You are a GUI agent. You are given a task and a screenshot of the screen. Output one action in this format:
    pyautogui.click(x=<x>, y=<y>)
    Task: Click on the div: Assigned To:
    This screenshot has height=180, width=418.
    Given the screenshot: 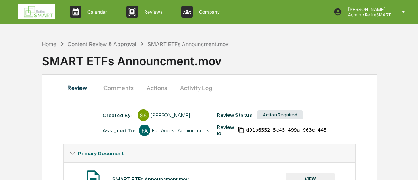 What is the action you would take?
    pyautogui.click(x=119, y=130)
    